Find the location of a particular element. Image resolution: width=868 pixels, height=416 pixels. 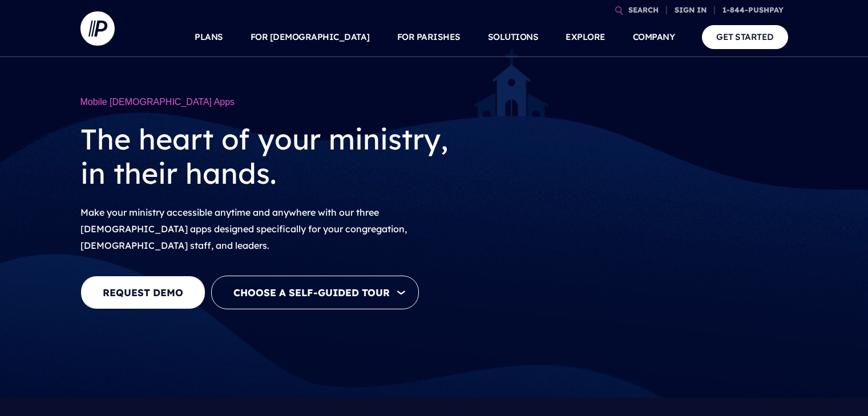

h2: The heart of your ministry, in their hands. is located at coordinates (280, 157).